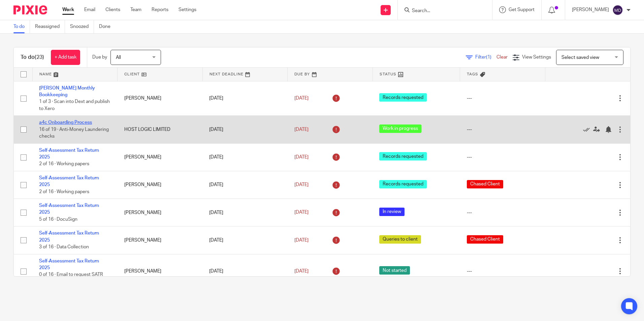 The height and width of the screenshot is (321, 644). I want to click on span: View Settings, so click(537, 57).